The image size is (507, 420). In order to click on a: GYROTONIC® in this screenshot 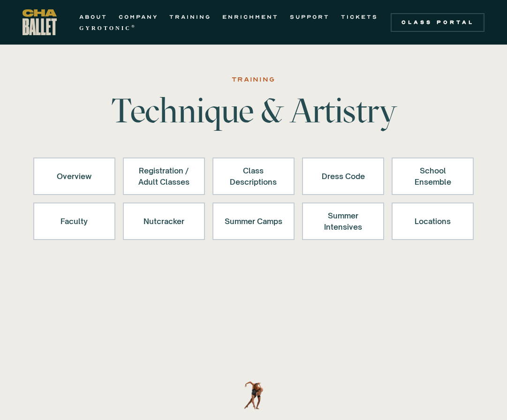, I will do `click(108, 28)`.